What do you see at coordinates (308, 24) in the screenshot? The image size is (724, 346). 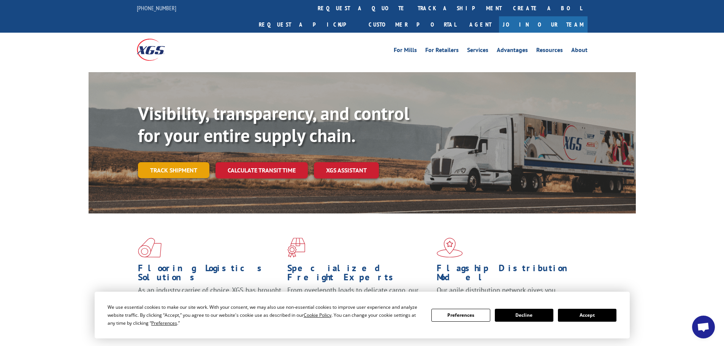 I see `a: Request a pickup` at bounding box center [308, 24].